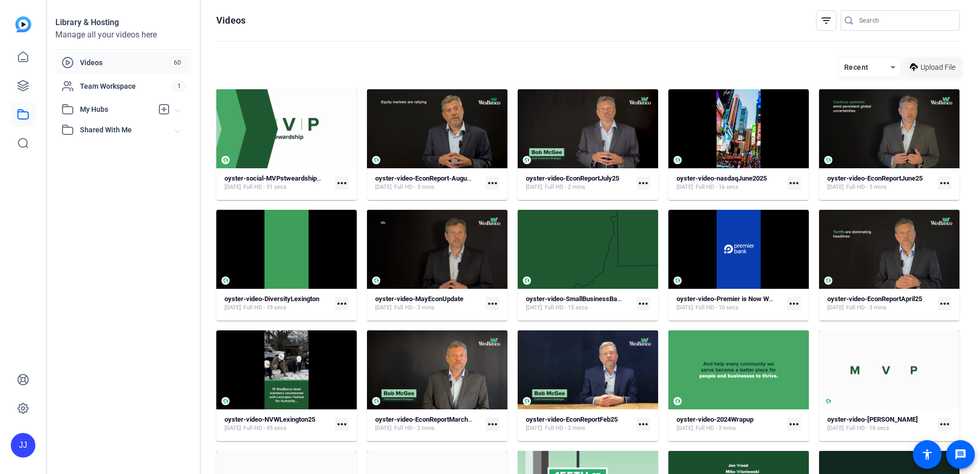 This screenshot has width=980, height=474. I want to click on div: JJ, so click(23, 445).